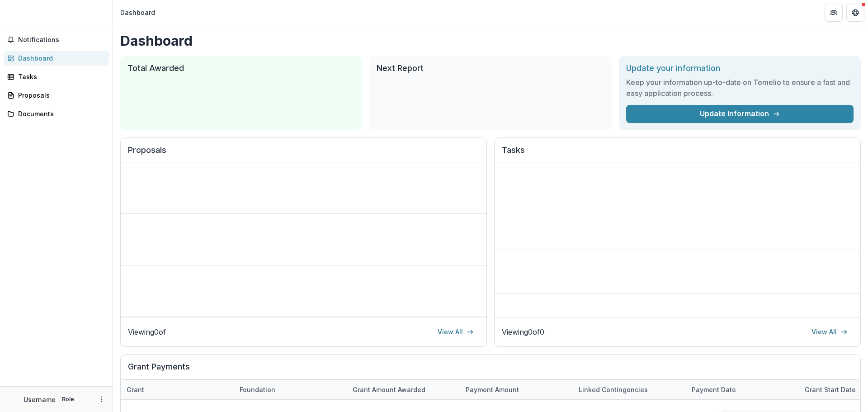 Image resolution: width=868 pixels, height=412 pixels. Describe the element at coordinates (56, 113) in the screenshot. I see `a: Documents` at that location.